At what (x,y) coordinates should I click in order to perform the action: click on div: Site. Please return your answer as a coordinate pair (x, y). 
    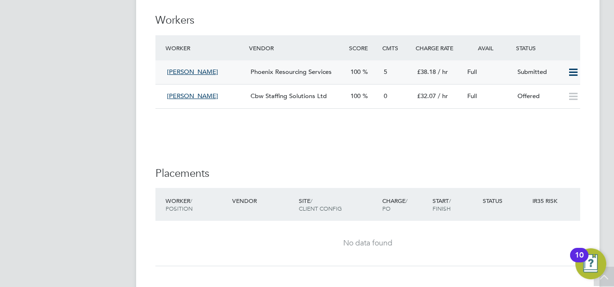
    Looking at the image, I should click on (338, 204).